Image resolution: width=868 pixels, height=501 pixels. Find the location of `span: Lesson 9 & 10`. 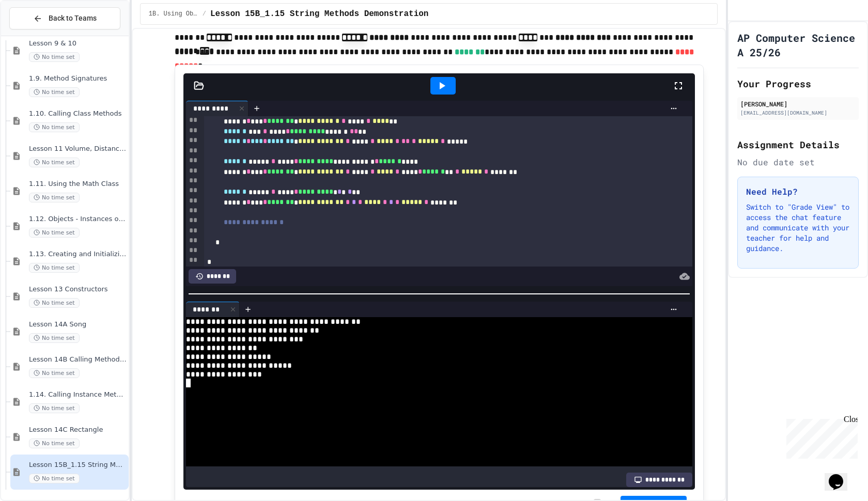

span: Lesson 9 & 10 is located at coordinates (78, 43).